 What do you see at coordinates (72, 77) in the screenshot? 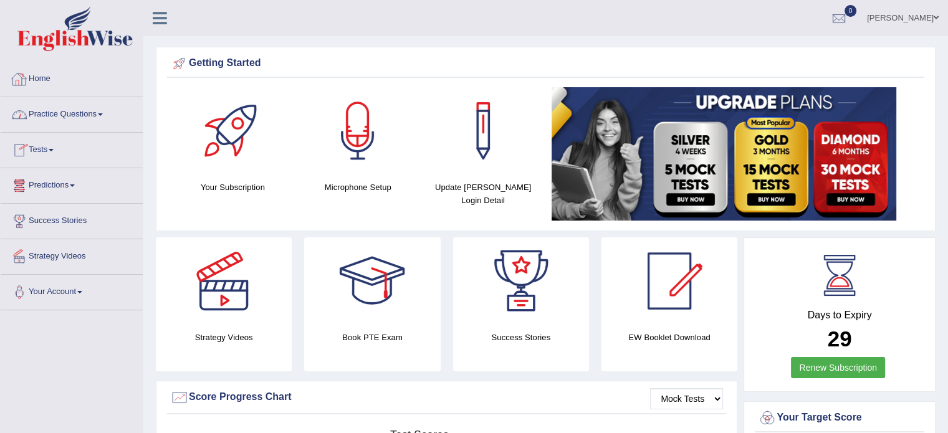
I see `a: Home` at bounding box center [72, 77].